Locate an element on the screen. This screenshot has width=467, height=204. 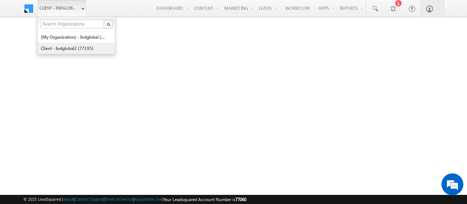
input: Search Organizations is located at coordinates (73, 24).